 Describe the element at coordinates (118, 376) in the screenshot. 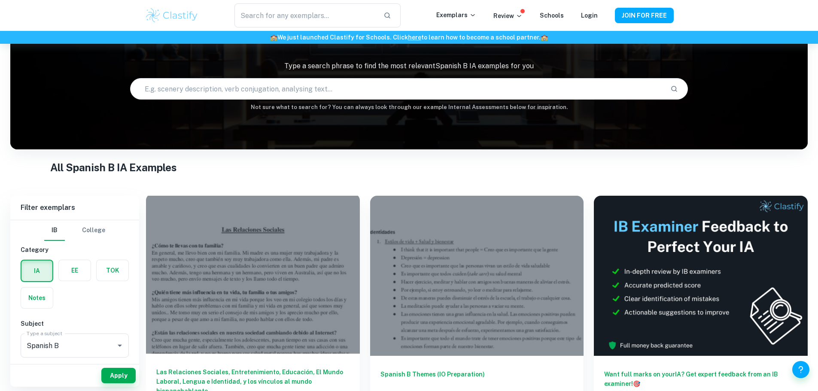

I see `button: Apply` at that location.